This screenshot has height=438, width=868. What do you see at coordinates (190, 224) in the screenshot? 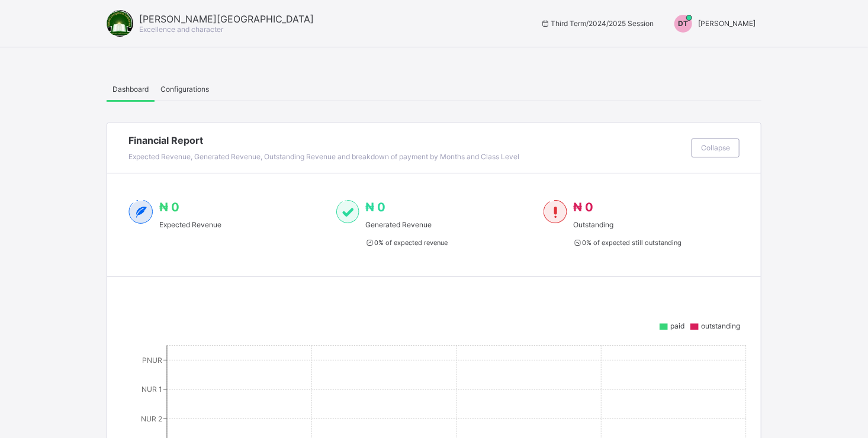
I see `span: Expected Revenue` at bounding box center [190, 224].